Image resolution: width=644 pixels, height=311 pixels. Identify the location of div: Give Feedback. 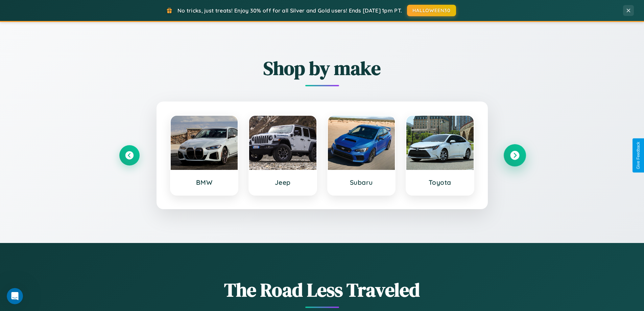
(638, 156).